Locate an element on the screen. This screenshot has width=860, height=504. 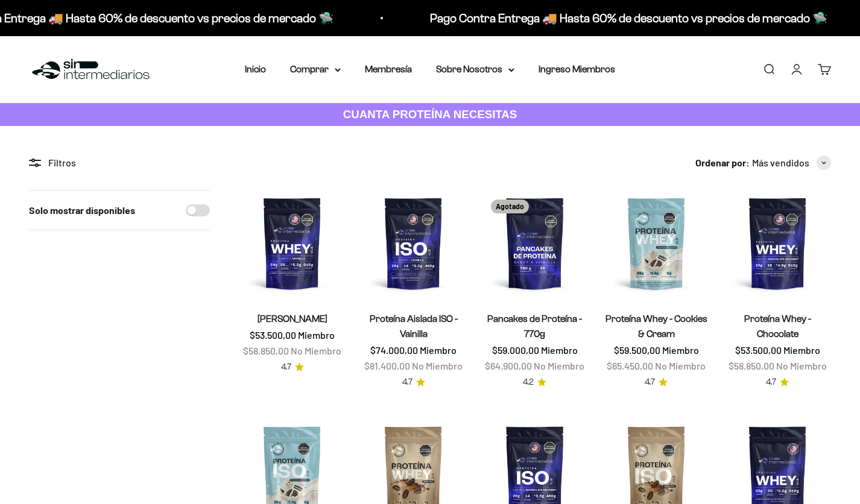
a: Proteína Whey - Chocolate is located at coordinates (777, 326).